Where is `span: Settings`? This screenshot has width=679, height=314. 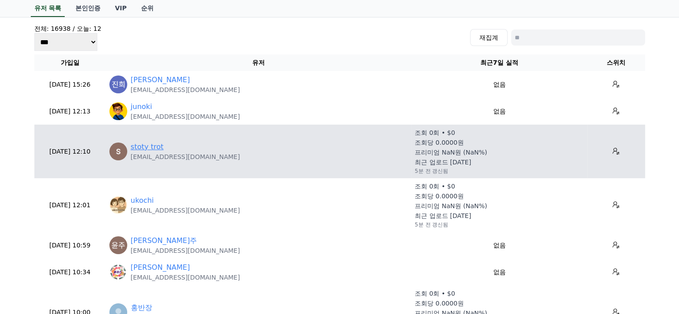 span: Settings is located at coordinates (143, 267).